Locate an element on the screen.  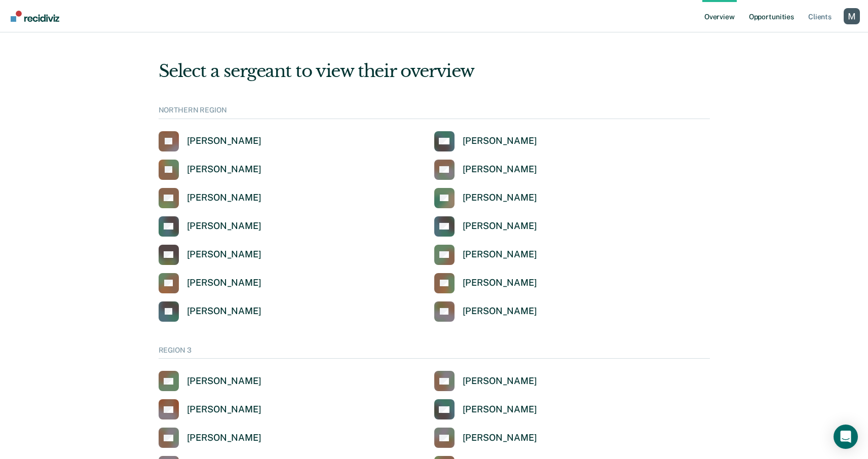
img: Recidiviz is located at coordinates (35, 16).